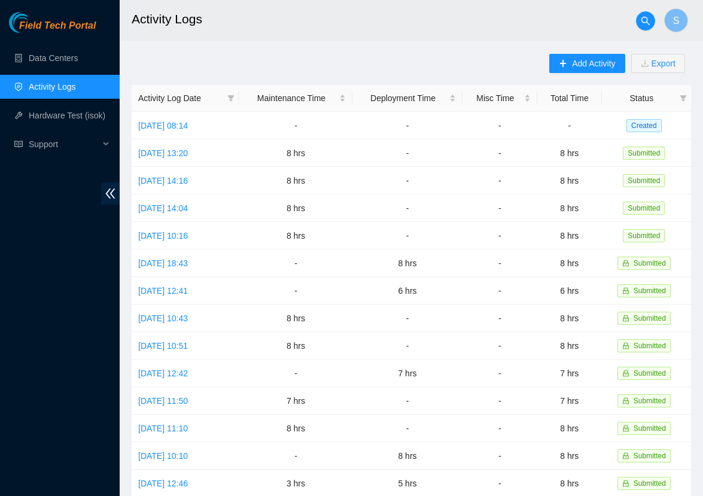 The height and width of the screenshot is (496, 703). What do you see at coordinates (67, 115) in the screenshot?
I see `a: Hardware Test (isok)` at bounding box center [67, 115].